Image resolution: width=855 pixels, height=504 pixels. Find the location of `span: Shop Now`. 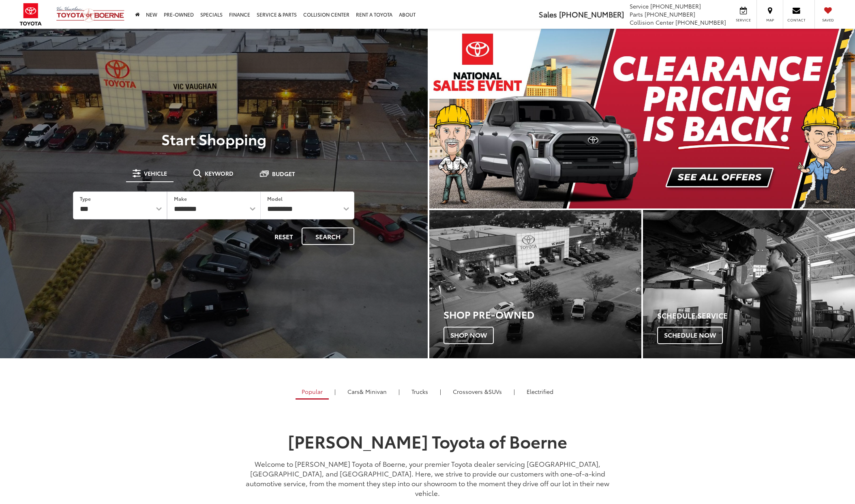

span: Shop Now is located at coordinates (468, 335).